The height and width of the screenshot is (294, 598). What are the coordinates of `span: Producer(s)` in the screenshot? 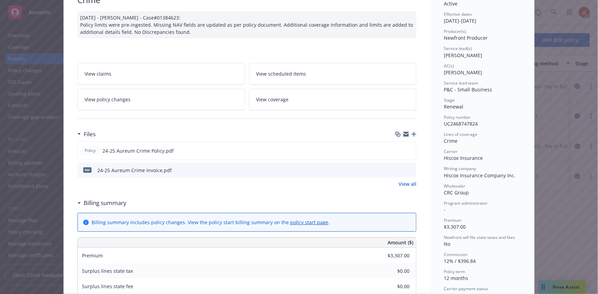 It's located at (455, 31).